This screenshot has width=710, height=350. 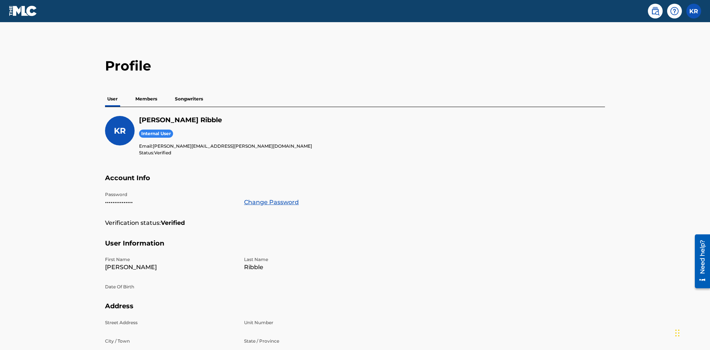 What do you see at coordinates (170, 323) in the screenshot?
I see `p: Street Address` at bounding box center [170, 323].